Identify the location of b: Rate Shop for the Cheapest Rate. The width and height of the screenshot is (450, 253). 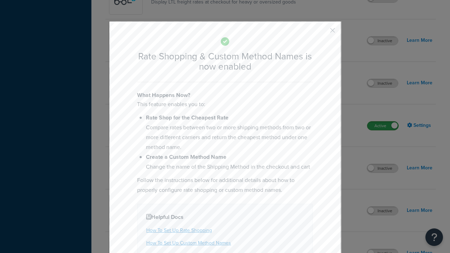
(187, 117).